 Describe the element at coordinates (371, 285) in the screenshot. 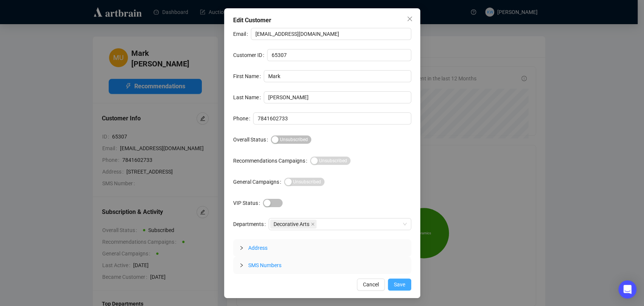

I see `span: Cancel` at that location.